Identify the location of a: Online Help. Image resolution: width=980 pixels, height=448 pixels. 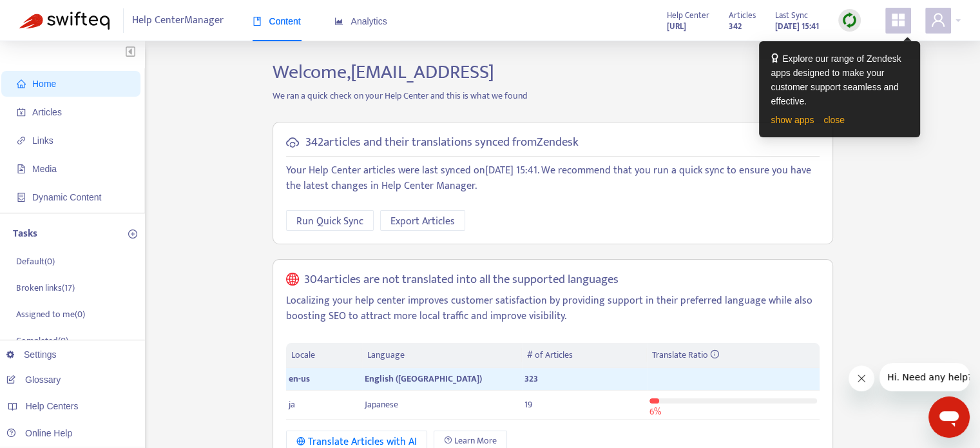
(39, 433).